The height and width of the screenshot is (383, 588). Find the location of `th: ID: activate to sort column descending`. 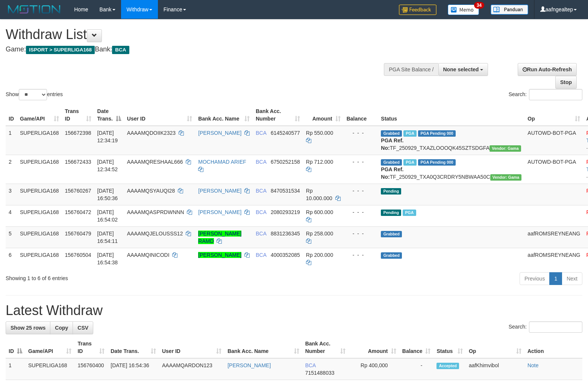

th: ID: activate to sort column descending is located at coordinates (15, 347).